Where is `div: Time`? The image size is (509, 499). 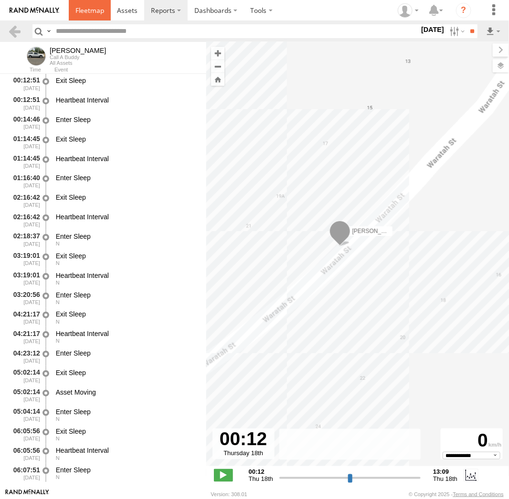
div: Time is located at coordinates (24, 70).